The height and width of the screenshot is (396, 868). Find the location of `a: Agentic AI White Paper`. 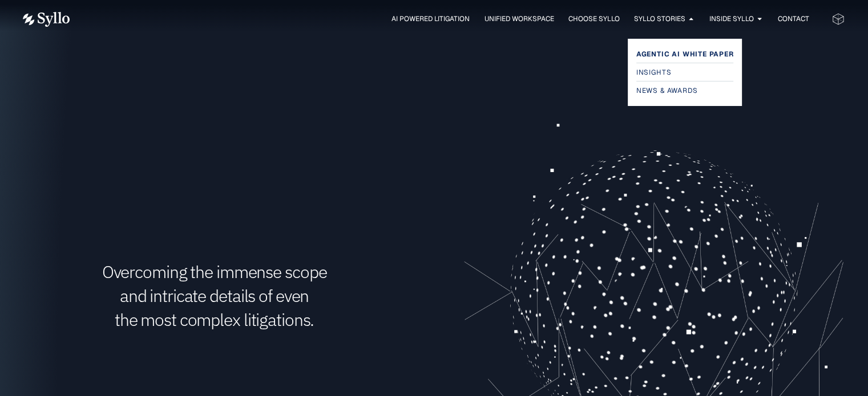

a: Agentic AI White Paper is located at coordinates (685, 54).